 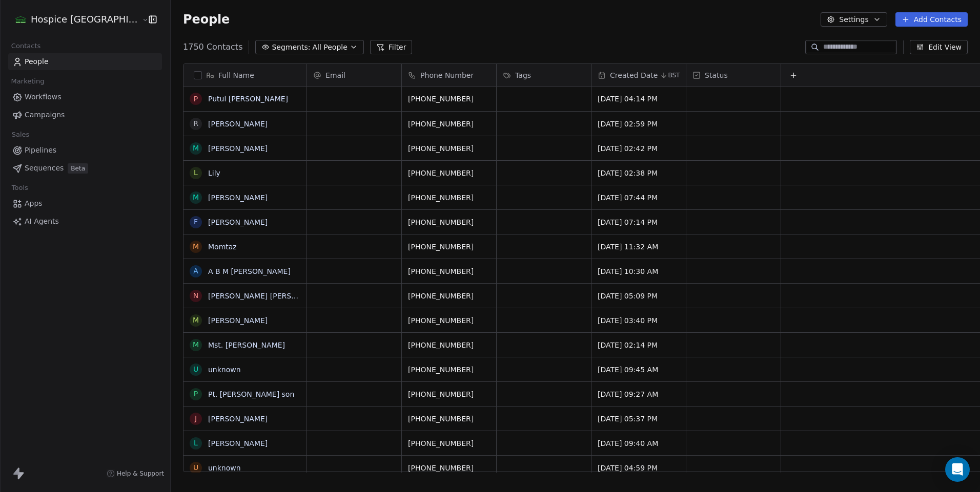 What do you see at coordinates (34, 203) in the screenshot?
I see `span: Apps` at bounding box center [34, 203].